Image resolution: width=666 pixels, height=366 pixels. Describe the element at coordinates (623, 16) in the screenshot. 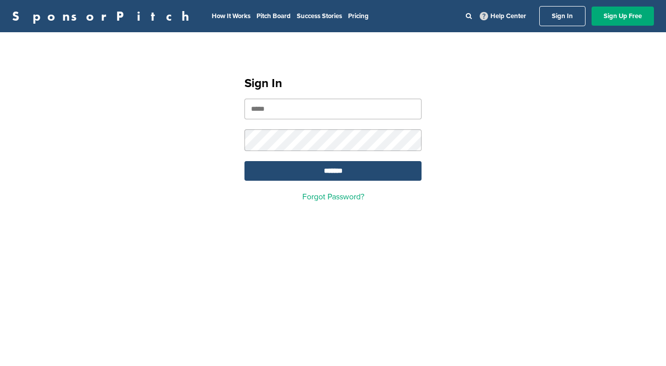

I see `a: Sign Up Free` at that location.